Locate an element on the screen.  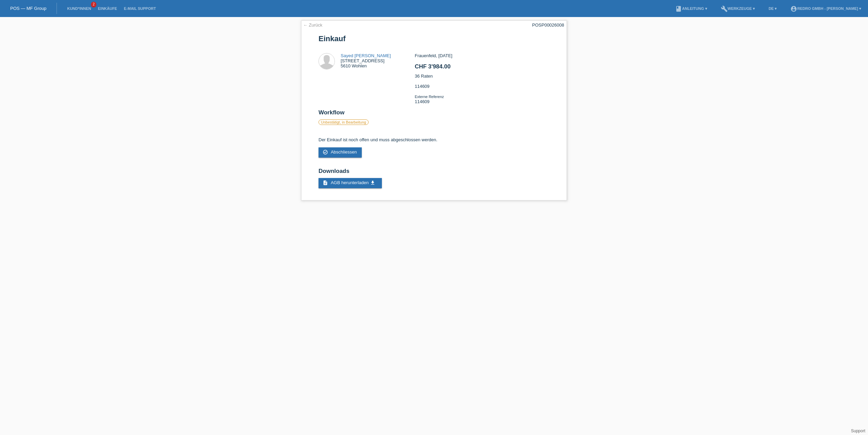
a: ← Zurück is located at coordinates (313, 25).